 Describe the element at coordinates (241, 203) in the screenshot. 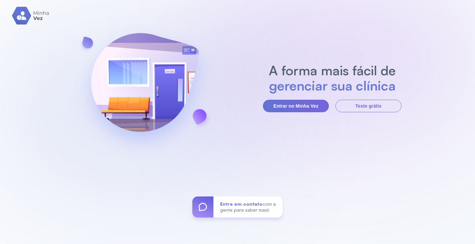

I see `span: Entre em contato` at that location.